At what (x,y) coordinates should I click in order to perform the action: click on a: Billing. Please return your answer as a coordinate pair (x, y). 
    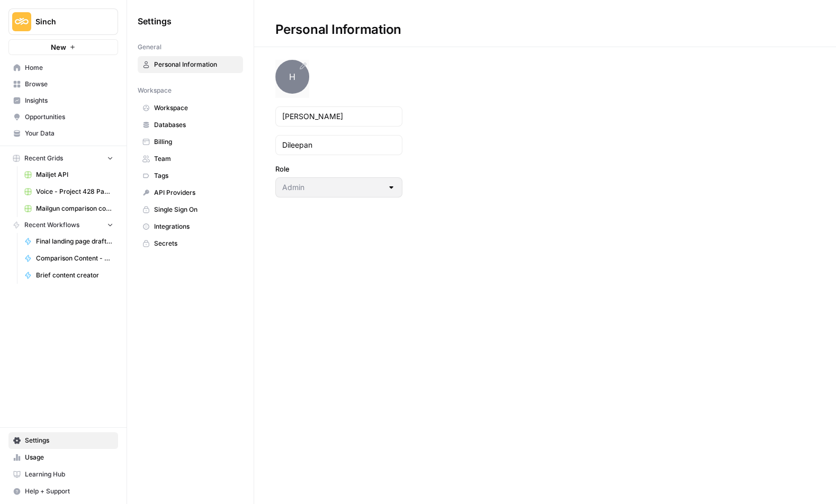
    Looking at the image, I should click on (190, 142).